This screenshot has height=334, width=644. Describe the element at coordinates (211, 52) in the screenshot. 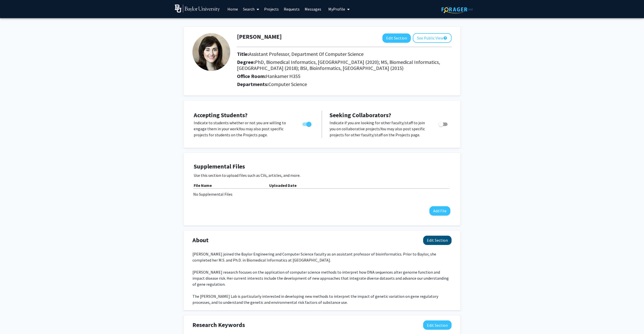

I see `img: Profile Picture` at that location.